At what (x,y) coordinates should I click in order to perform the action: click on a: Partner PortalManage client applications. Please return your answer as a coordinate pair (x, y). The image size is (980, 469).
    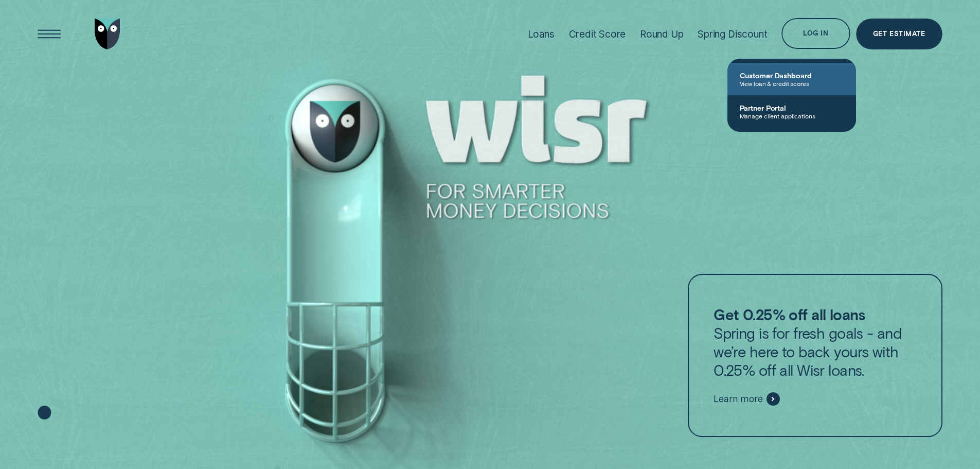
    Looking at the image, I should click on (792, 111).